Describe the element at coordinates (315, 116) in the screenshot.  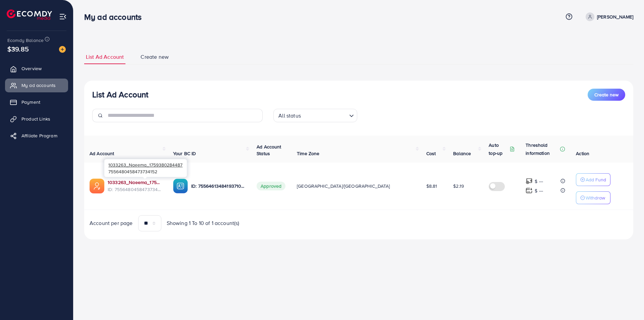
I see `div: Search for option` at that location.